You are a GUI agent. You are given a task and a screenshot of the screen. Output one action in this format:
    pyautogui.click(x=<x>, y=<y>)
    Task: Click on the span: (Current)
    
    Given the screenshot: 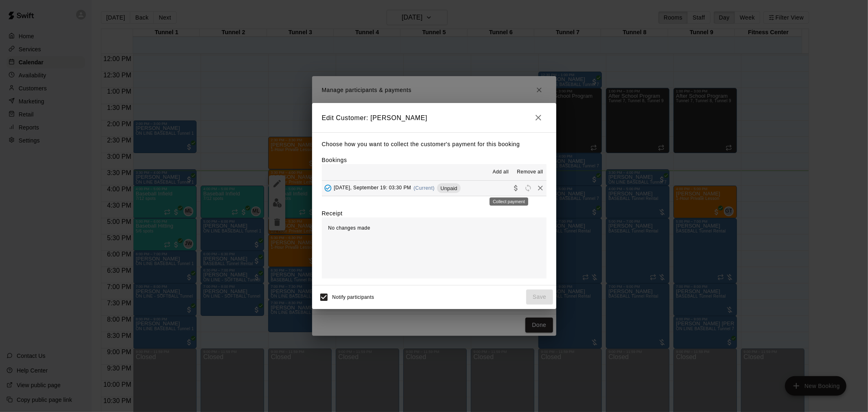 What is the action you would take?
    pyautogui.click(x=424, y=188)
    